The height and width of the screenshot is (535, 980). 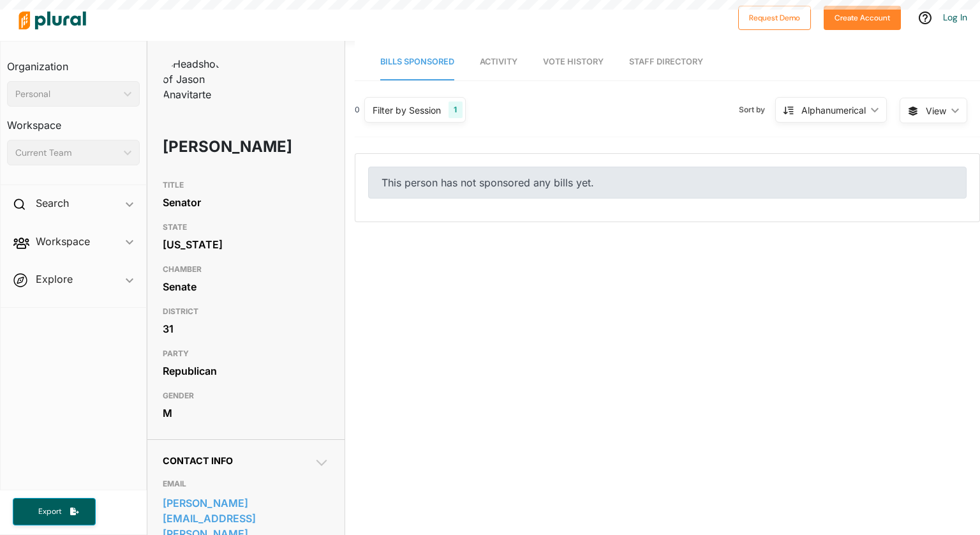 I want to click on span: Export, so click(x=50, y=511).